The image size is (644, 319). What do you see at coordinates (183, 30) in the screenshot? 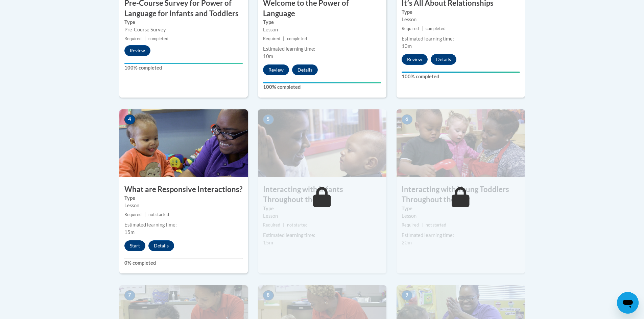
I see `div: Pre-Course Survey` at bounding box center [183, 30].